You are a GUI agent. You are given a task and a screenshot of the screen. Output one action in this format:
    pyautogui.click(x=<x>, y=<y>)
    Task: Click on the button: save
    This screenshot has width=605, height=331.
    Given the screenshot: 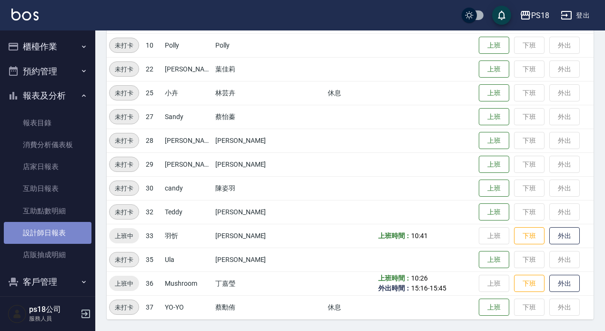 What is the action you would take?
    pyautogui.click(x=502, y=15)
    